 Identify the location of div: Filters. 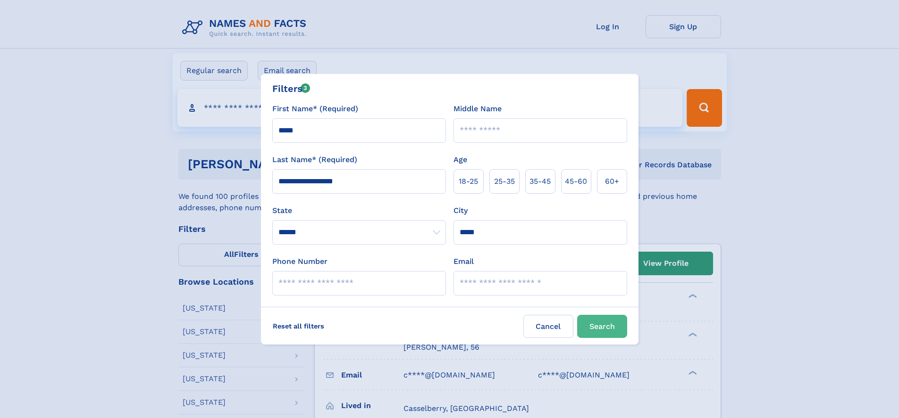
(291, 89).